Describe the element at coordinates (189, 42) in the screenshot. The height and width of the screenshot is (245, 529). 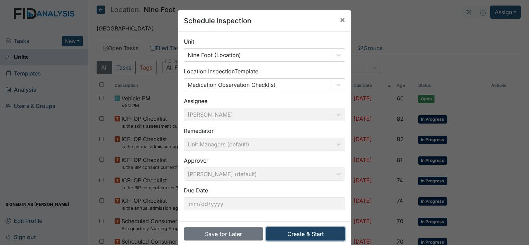
I see `label: Unit` at that location.